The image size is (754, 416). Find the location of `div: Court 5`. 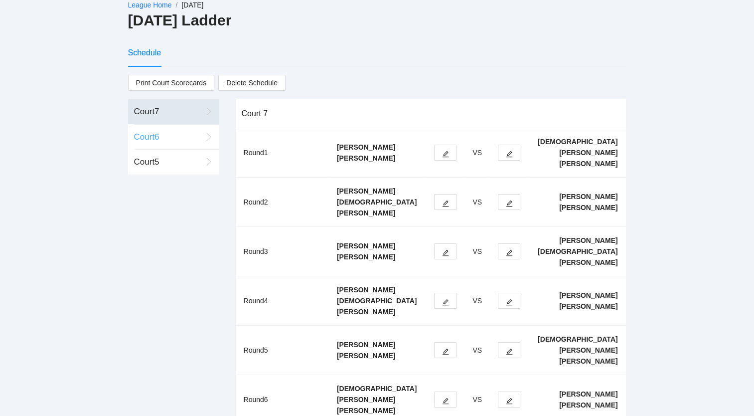

div: Court 5 is located at coordinates (168, 162).